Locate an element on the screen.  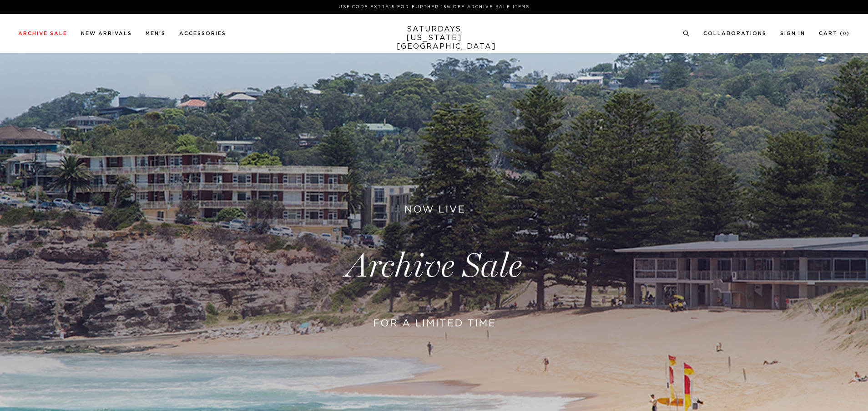
a: Men's is located at coordinates (155, 33).